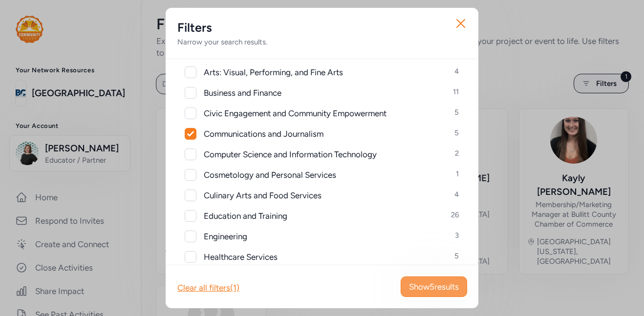  I want to click on span: Cosmetology and Personal Services, so click(270, 175).